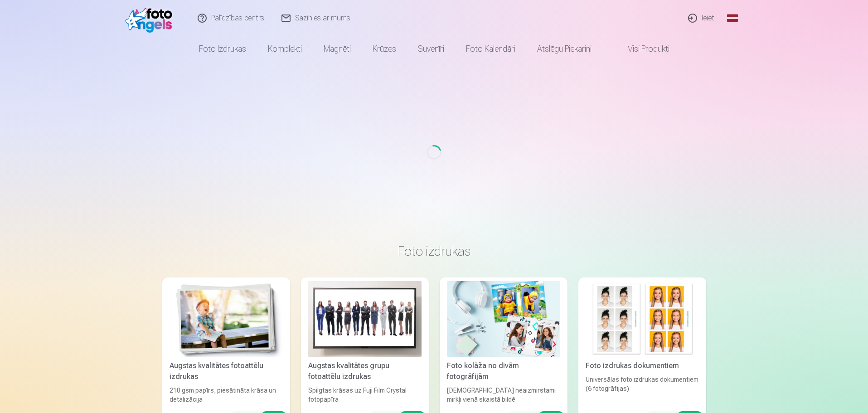  I want to click on img: Augstas kvalitātes grupu fotoattēlu izdrukas, so click(365, 319).